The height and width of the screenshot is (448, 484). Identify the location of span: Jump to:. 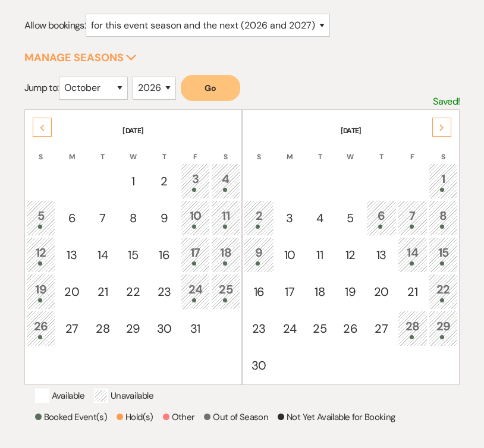
(42, 87).